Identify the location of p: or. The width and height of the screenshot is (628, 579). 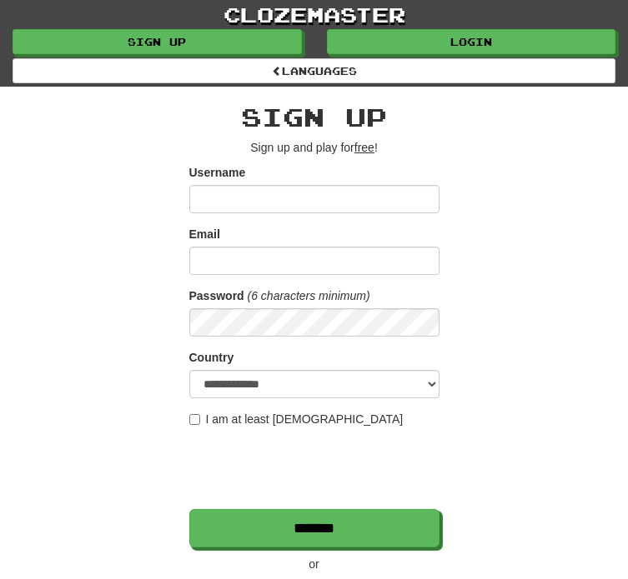
(314, 564).